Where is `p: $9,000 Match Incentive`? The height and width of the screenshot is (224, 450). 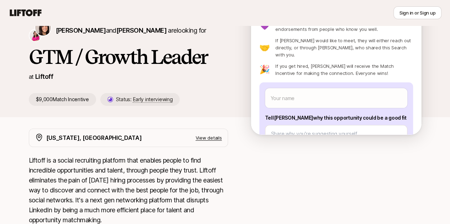
p: $9,000 Match Incentive is located at coordinates (62, 100).